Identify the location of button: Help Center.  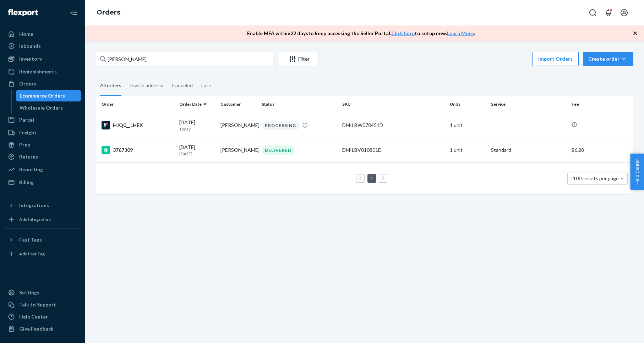
(637, 172).